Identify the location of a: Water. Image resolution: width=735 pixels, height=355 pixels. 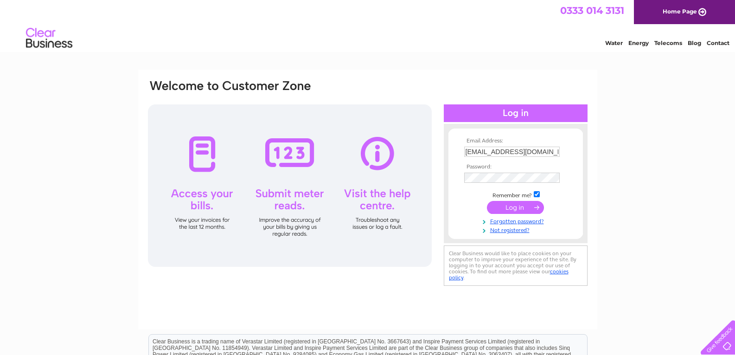
(614, 43).